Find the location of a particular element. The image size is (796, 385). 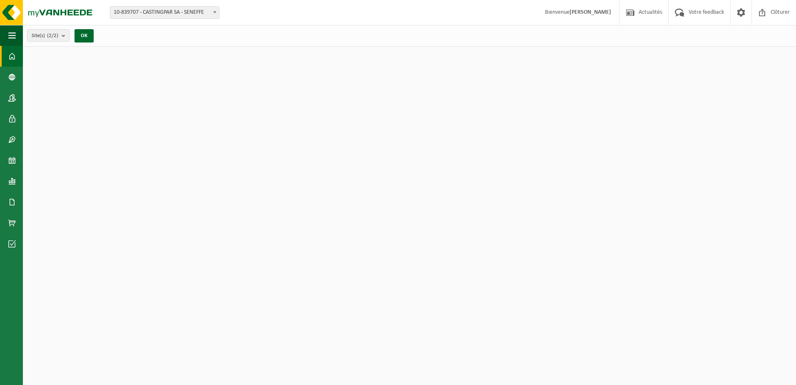

button: Site(s)(2/2) is located at coordinates (48, 35).